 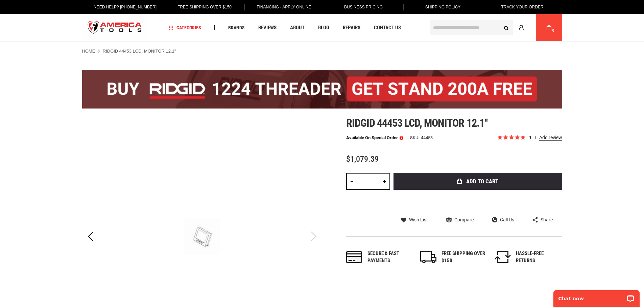 What do you see at coordinates (236, 28) in the screenshot?
I see `span: Brands` at bounding box center [236, 28].